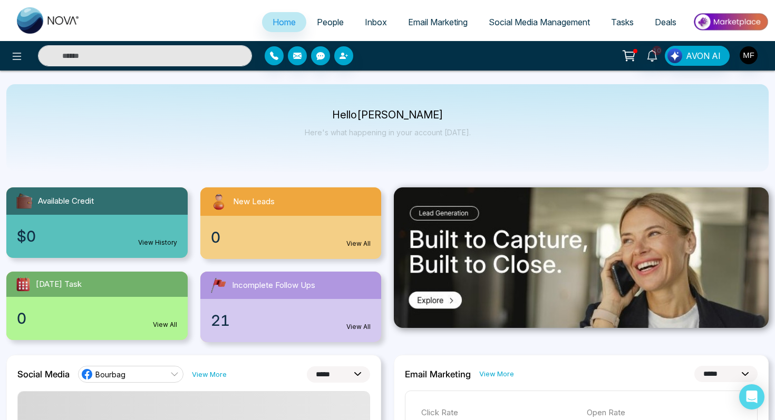 The width and height of the screenshot is (775, 420). Describe the element at coordinates (652, 55) in the screenshot. I see `a: 10` at that location.